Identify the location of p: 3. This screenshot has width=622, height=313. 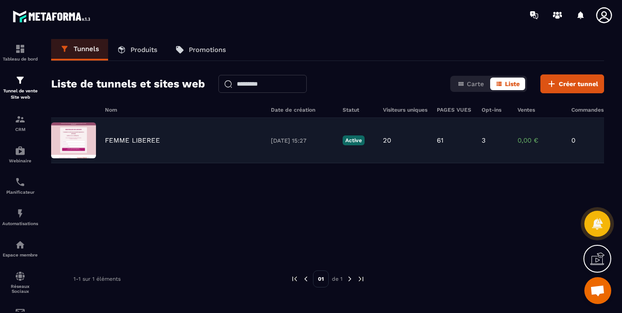
(483, 140).